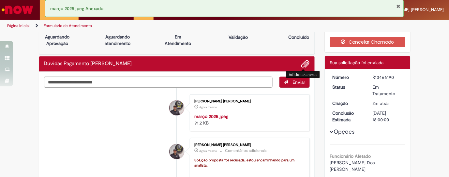  What do you see at coordinates (249, 120) in the screenshot?
I see `div: 91.2 KB` at bounding box center [249, 120].